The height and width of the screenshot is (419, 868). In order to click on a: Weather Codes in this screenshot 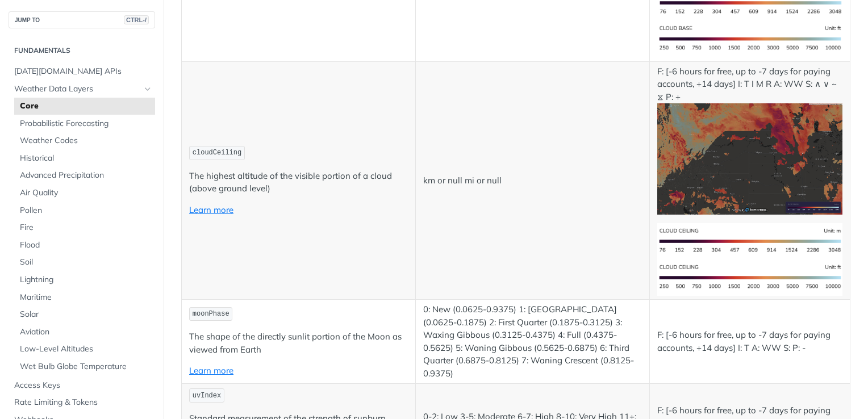, I will do `click(85, 141)`.